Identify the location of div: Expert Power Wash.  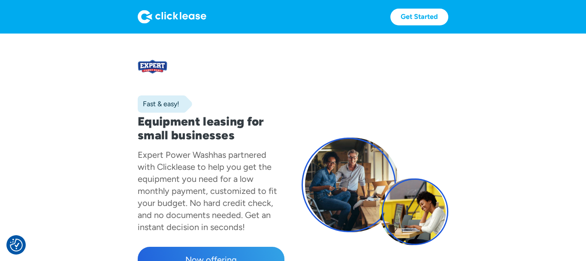
(176, 155).